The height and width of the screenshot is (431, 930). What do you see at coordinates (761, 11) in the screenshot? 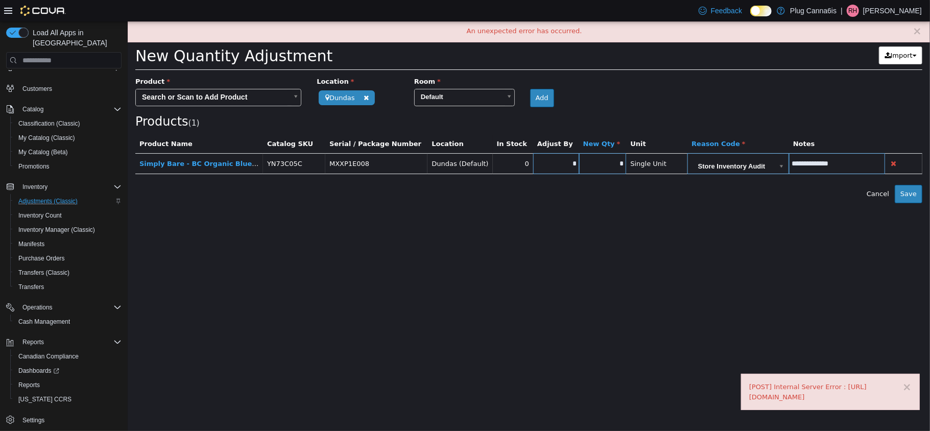
I see `input: Dark Mode` at bounding box center [761, 11].